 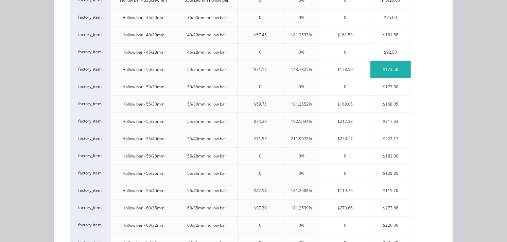 What do you see at coordinates (143, 191) in the screenshot?
I see `div: Hollow bar - 56/40mm` at bounding box center [143, 191].